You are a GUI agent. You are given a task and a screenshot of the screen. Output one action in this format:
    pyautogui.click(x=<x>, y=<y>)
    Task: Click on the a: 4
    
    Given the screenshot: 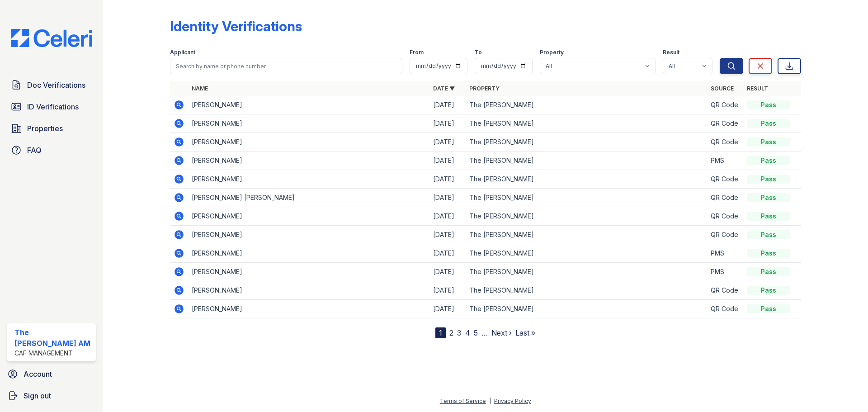 What is the action you would take?
    pyautogui.click(x=467, y=333)
    